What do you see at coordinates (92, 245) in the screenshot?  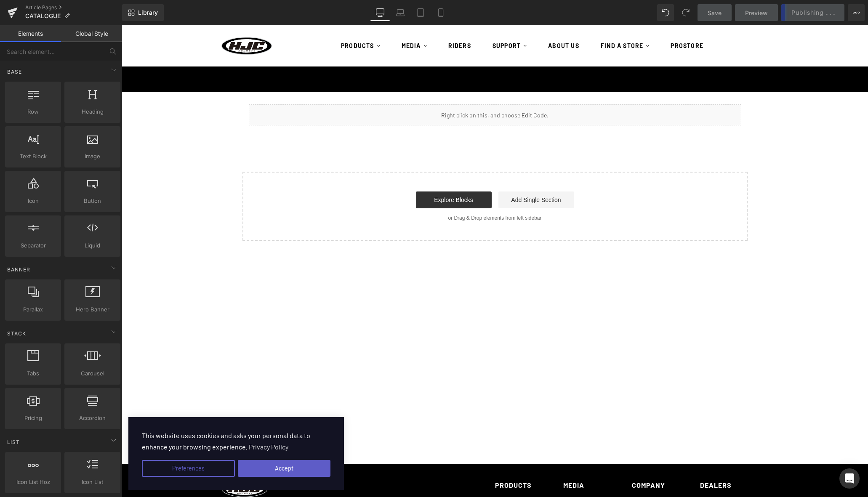 I see `span: Liquid` at bounding box center [92, 245].